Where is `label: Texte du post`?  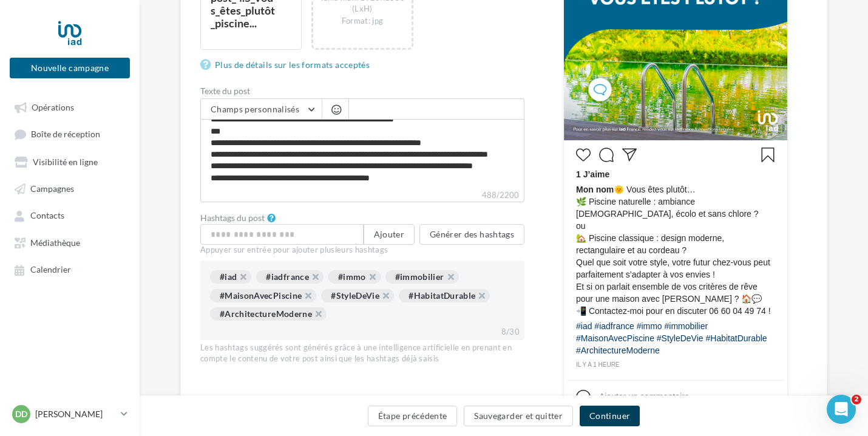 label: Texte du post is located at coordinates (363, 91).